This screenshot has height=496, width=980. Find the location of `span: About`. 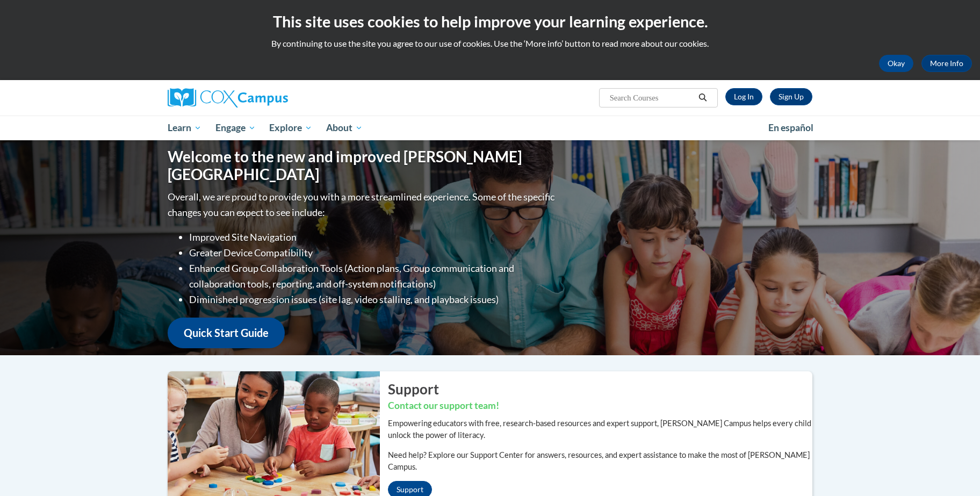

span: About is located at coordinates (345, 128).